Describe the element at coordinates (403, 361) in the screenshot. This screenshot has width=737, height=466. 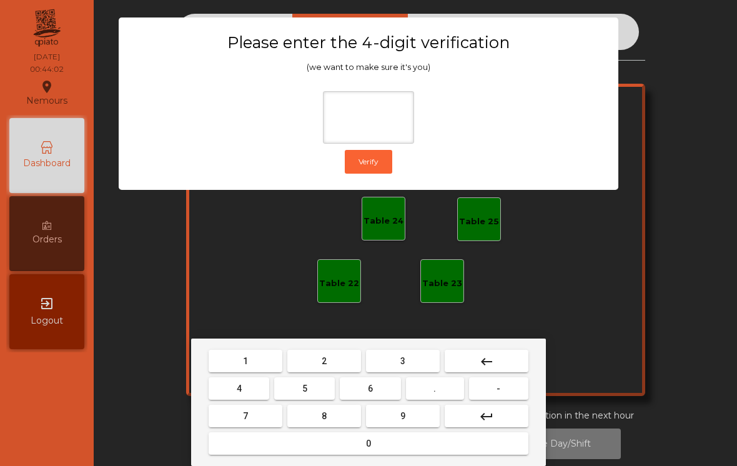
I see `button: 3` at that location.